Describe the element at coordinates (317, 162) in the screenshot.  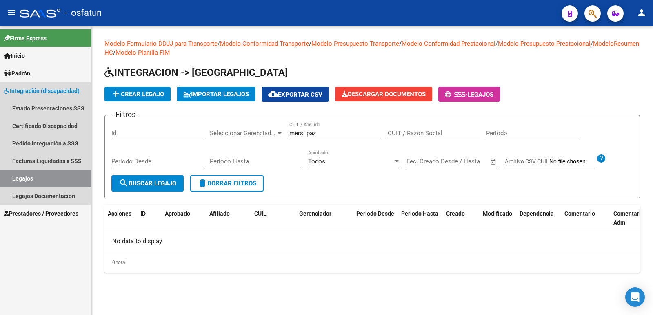
I see `span: Todos` at that location.